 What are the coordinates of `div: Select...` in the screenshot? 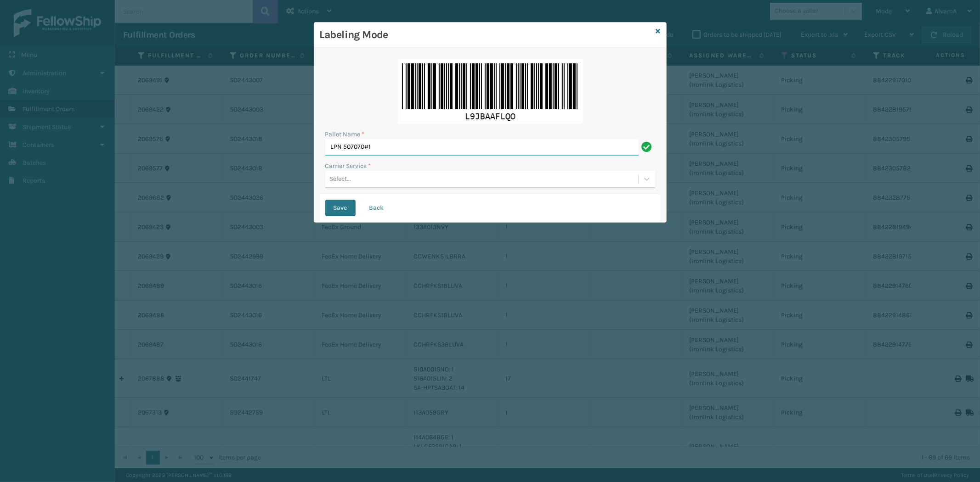 It's located at (340, 179).